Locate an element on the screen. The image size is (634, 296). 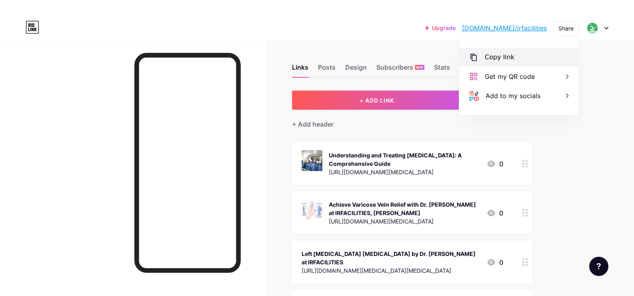
div: + Add header is located at coordinates (313, 124).